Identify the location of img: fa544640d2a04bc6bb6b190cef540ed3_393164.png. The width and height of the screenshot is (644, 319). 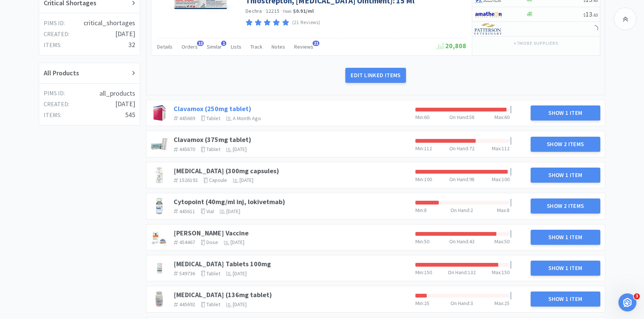
(159, 300).